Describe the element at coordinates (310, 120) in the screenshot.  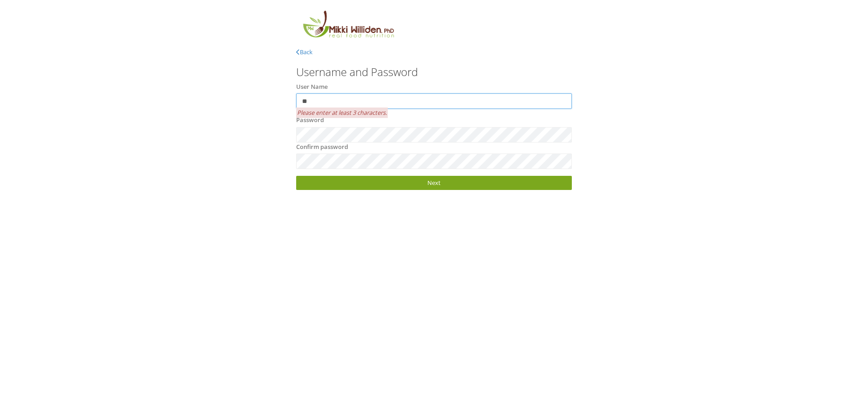
I see `label: Password` at that location.